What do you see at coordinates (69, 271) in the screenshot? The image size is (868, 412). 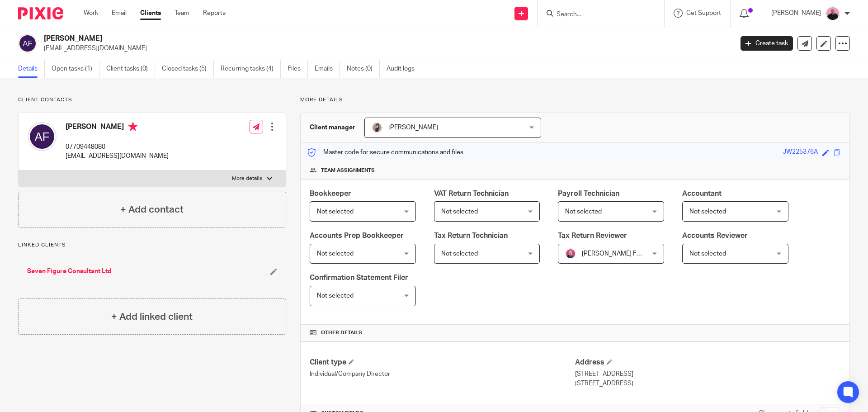 I see `a: Seven Figure Consultant Ltd` at bounding box center [69, 271].